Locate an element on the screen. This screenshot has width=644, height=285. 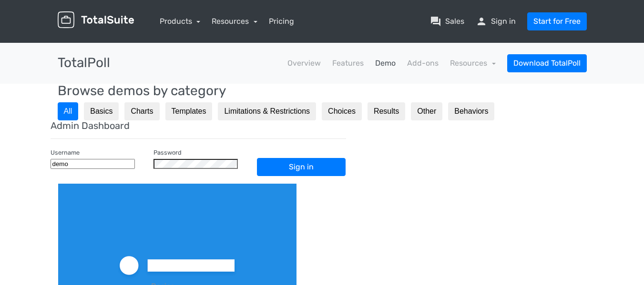
h3: TotalPoll is located at coordinates (84, 63).